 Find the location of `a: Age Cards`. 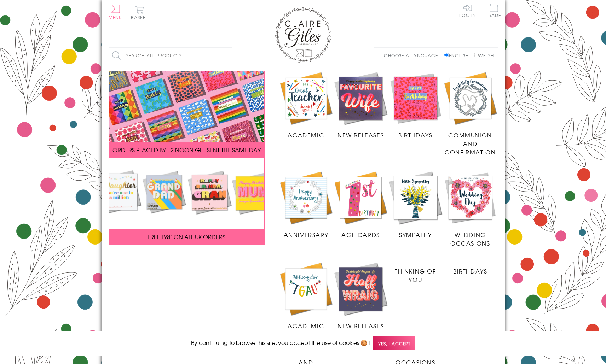

a: Age Cards is located at coordinates (361, 204).